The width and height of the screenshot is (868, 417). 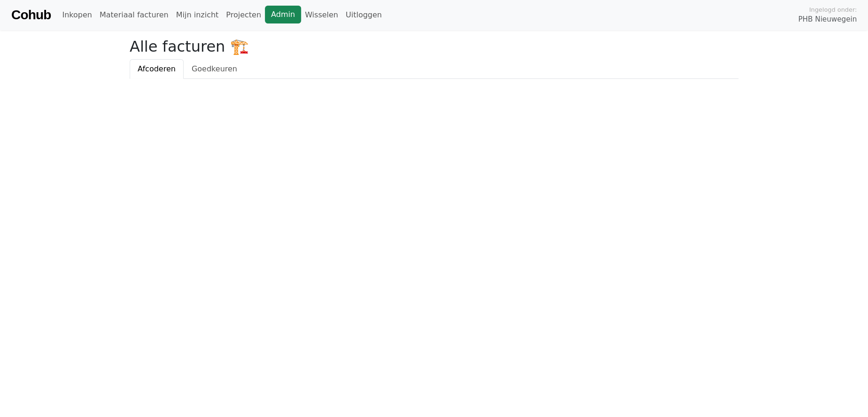 What do you see at coordinates (434, 46) in the screenshot?
I see `h2: Alle facturen 🏗️` at bounding box center [434, 46].